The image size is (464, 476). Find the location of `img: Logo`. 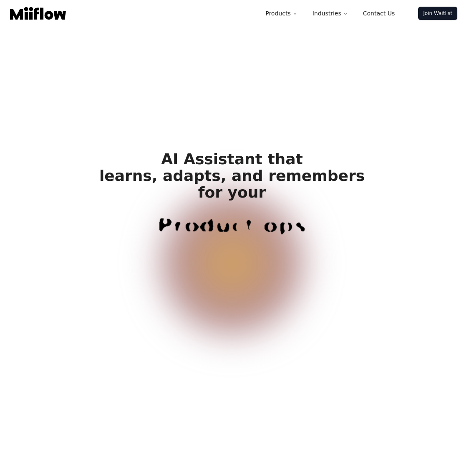

img: Logo is located at coordinates (38, 13).